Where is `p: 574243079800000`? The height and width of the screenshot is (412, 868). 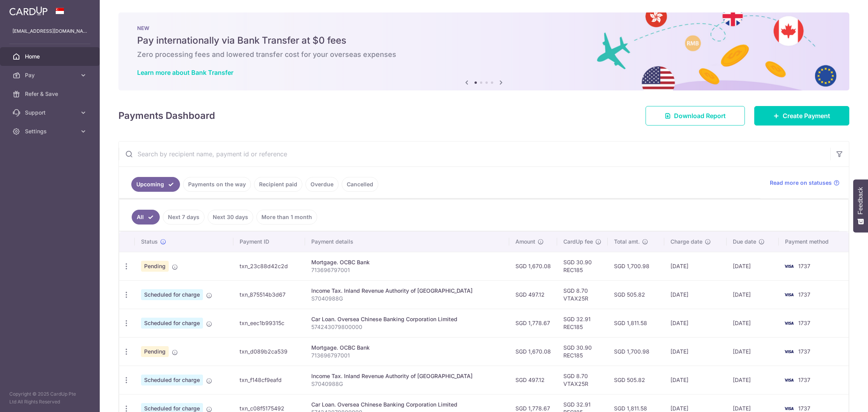
p: 574243079800000 is located at coordinates (407, 327).